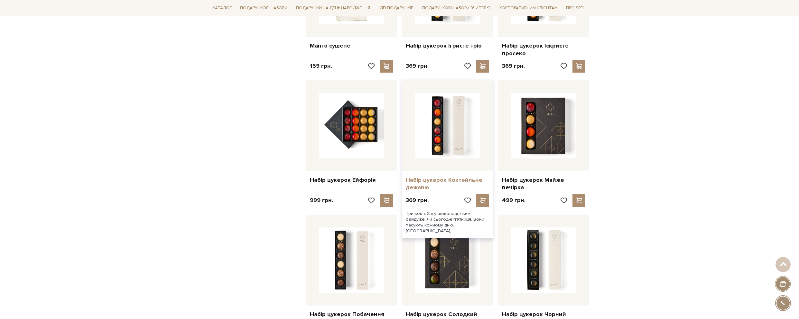  What do you see at coordinates (396, 8) in the screenshot?
I see `a: Ідеї подарунків` at bounding box center [396, 8].